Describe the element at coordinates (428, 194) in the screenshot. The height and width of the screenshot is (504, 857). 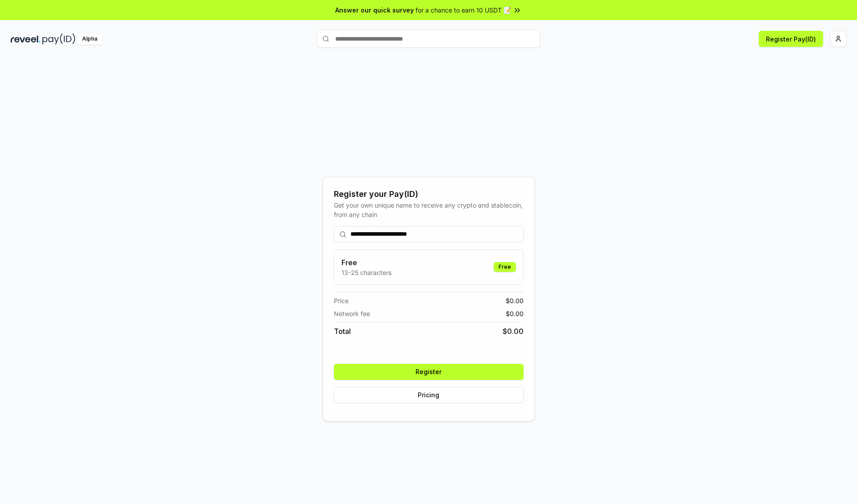
I see `div: Register your Pay(ID)` at that location.